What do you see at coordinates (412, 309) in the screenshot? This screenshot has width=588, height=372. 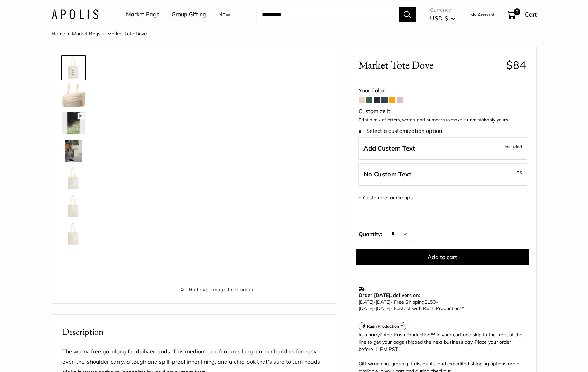 I see `span: - Fastest with Rush Production™` at bounding box center [412, 309].